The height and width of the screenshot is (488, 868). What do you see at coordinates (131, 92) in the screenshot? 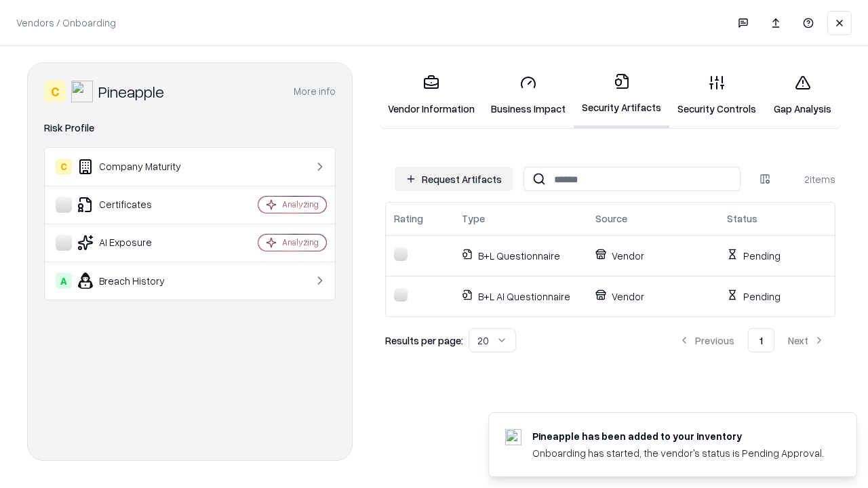
I see `div: Pineapple` at bounding box center [131, 92].